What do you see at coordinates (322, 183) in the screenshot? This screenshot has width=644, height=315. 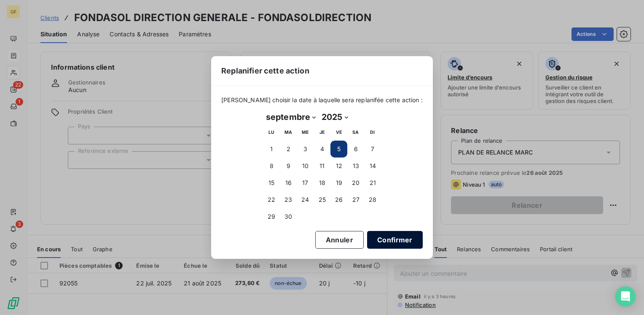 I see `button: 18` at bounding box center [322, 183].